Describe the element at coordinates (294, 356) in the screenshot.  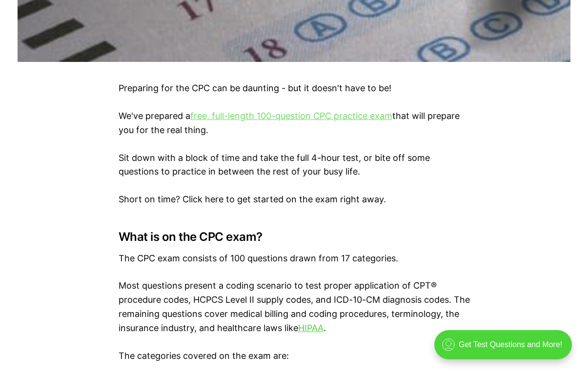
I see `p: The categories covered on the exam are:` at that location.